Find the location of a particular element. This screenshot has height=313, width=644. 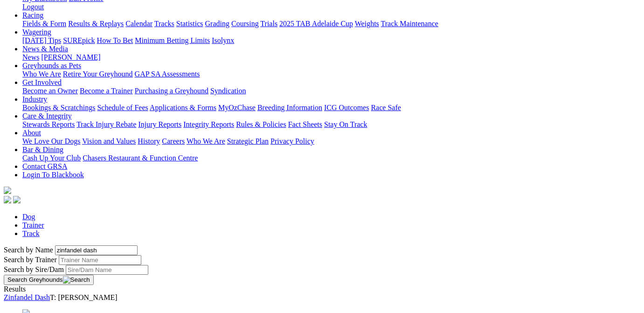

div: News & Media is located at coordinates (331, 57).